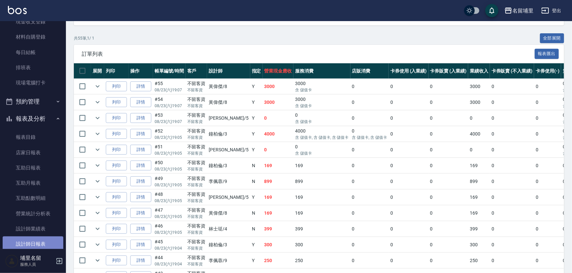  What do you see at coordinates (256, 165) in the screenshot?
I see `td: N` at bounding box center [256, 165].